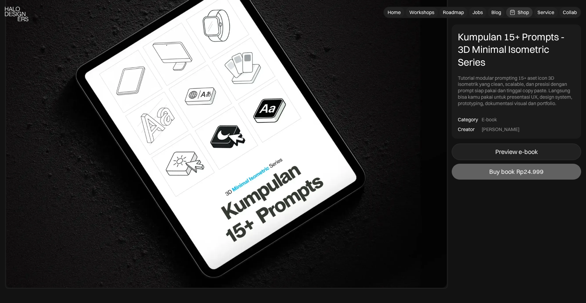 Image resolution: width=586 pixels, height=303 pixels. Describe the element at coordinates (454, 12) in the screenshot. I see `a: Roadmap` at that location.